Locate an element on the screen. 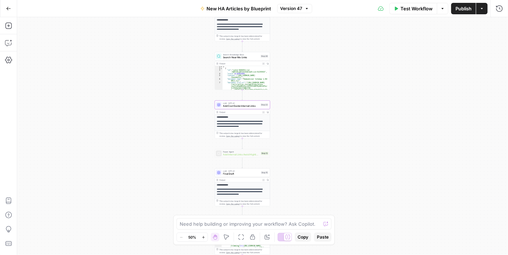  g: Edge from step_15 to step_24 is located at coordinates (242, 211).